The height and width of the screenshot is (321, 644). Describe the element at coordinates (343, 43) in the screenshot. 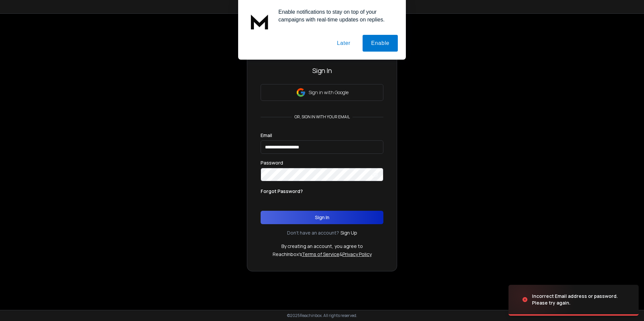

I see `button: Later` at that location.